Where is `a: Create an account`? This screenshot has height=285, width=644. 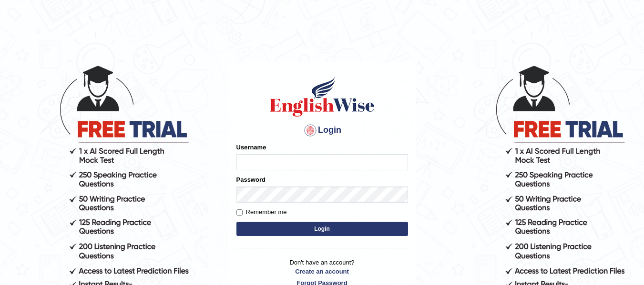
a: Create an account is located at coordinates (322, 272).